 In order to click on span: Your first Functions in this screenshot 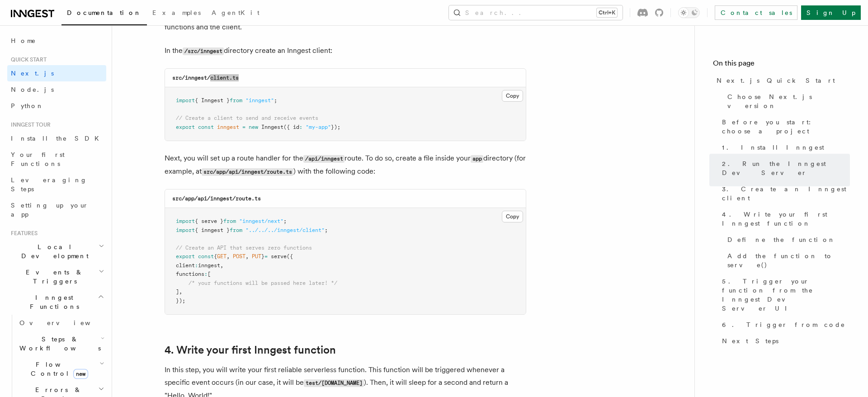, I will do `click(37, 159)`.